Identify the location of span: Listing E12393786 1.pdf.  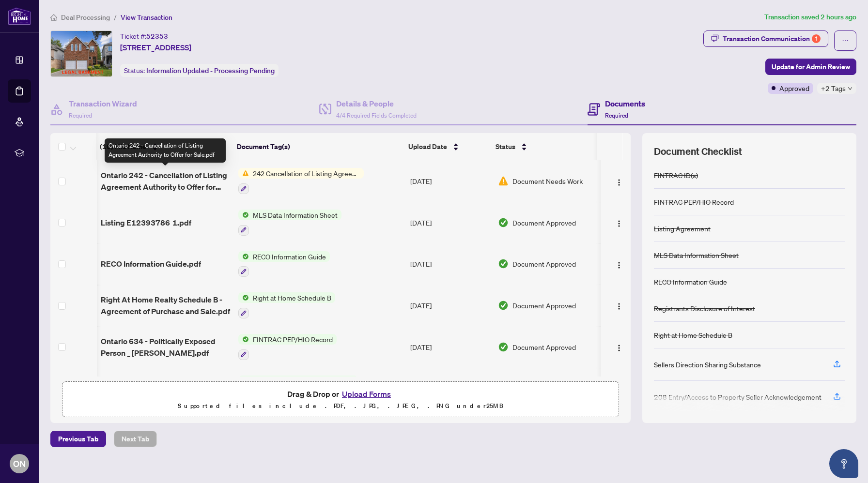
(146, 223).